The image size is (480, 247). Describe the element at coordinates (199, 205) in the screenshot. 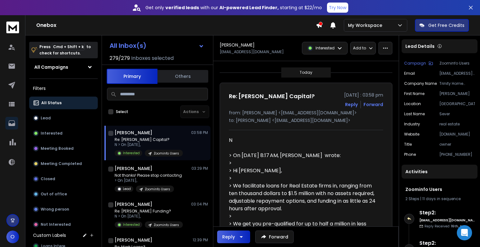

I see `p: 03:04 PM` at that location.